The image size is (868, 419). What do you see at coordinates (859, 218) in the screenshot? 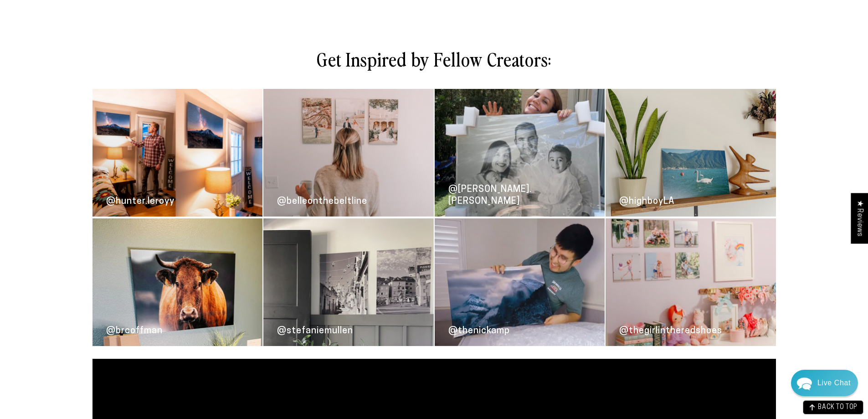
I see `div: Click to open Judge.me floating reviews tab` at bounding box center [859, 218].